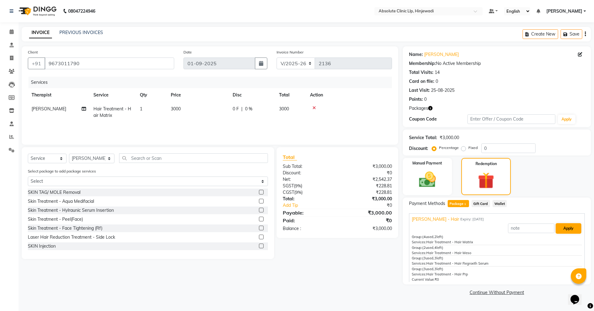 Image resolution: width=594 pixels, height=311 pixels. I want to click on label: Fixed, so click(473, 148).